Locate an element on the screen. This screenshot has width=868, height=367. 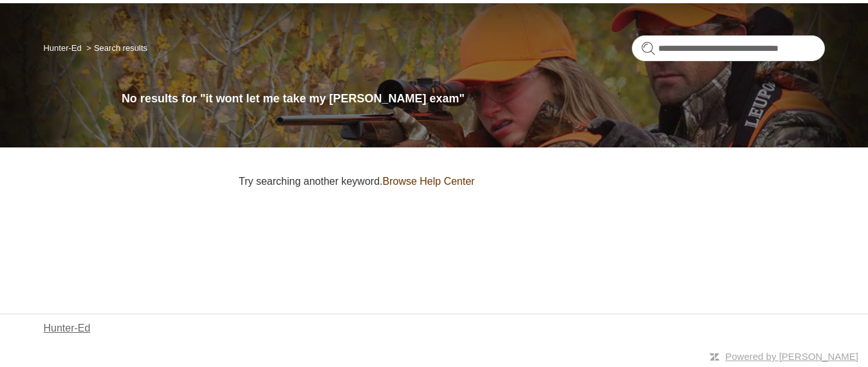
p: Try searching another keyword. is located at coordinates (531, 182).